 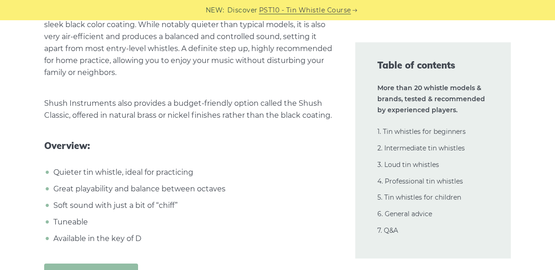 I want to click on a: 3. Loud tin whistles, so click(x=408, y=165).